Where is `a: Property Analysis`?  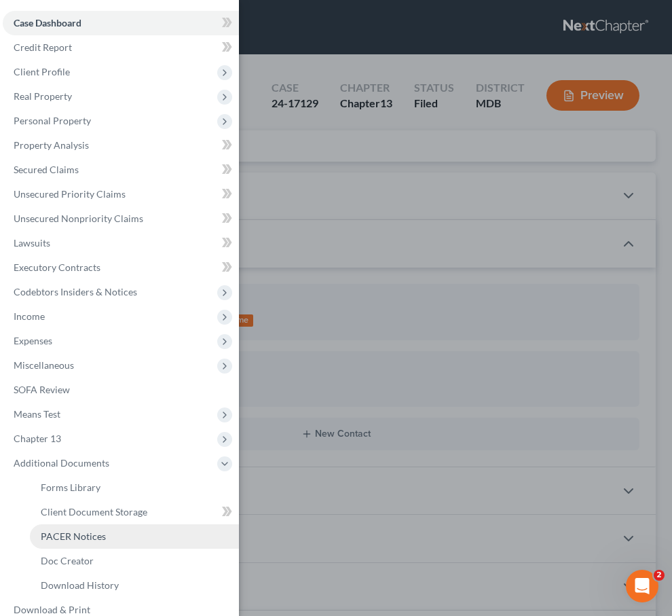
a: Property Analysis is located at coordinates (121, 145).